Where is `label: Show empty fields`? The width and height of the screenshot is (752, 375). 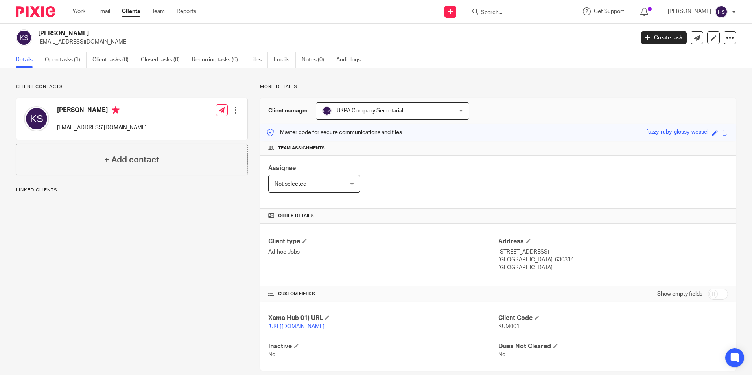
label: Show empty fields is located at coordinates (679, 294).